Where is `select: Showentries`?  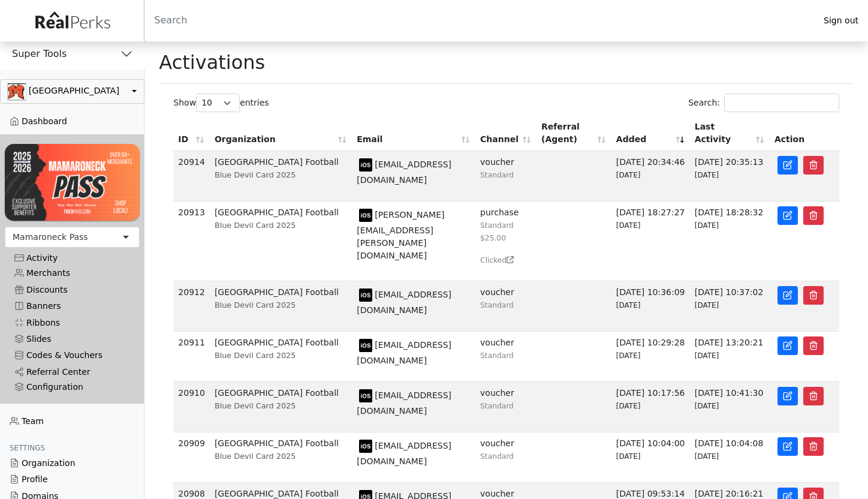 select: Showentries is located at coordinates (217, 102).